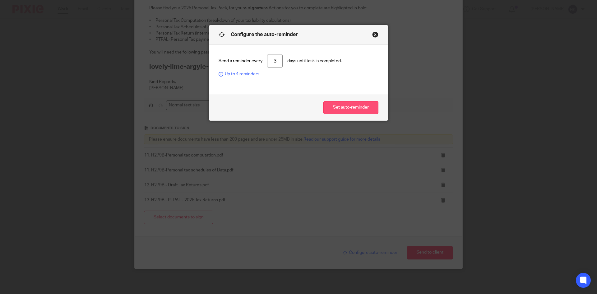 The image size is (597, 294). What do you see at coordinates (351, 108) in the screenshot?
I see `button: Set auto-reminder` at bounding box center [351, 108].